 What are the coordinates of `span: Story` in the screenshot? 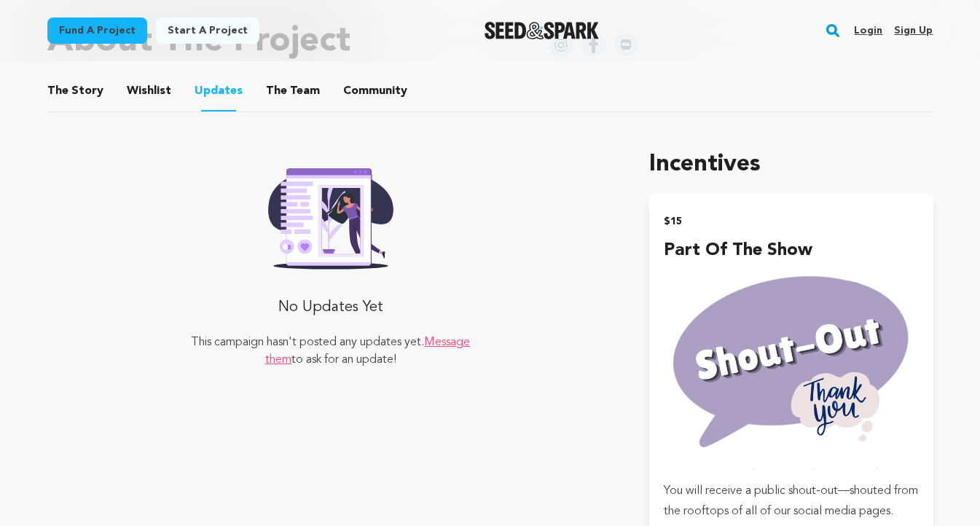 It's located at (75, 91).